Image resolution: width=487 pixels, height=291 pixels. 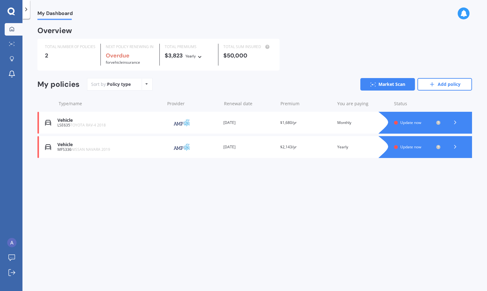 What do you see at coordinates (445, 84) in the screenshot?
I see `a: Add policy` at bounding box center [445, 84].